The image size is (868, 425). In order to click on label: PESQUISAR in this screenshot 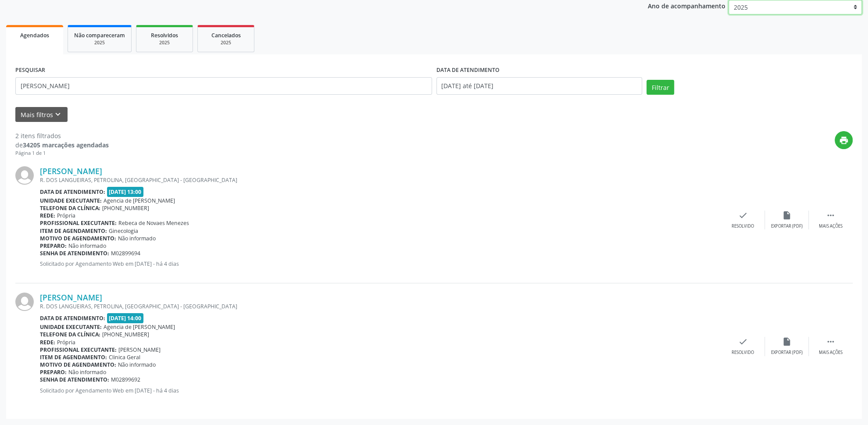, I will do `click(30, 70)`.